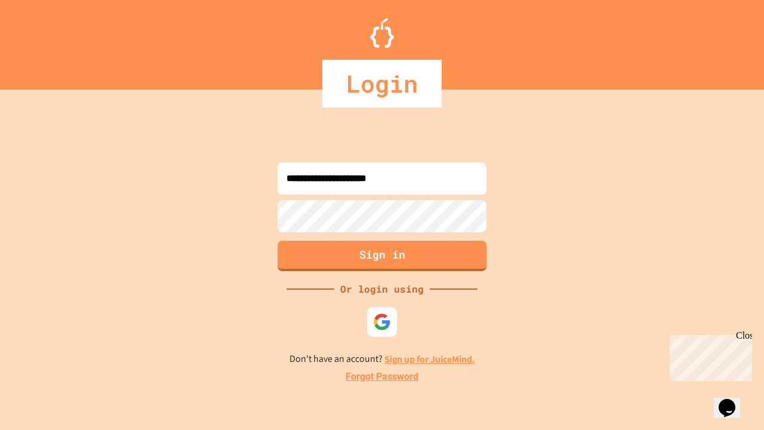 This screenshot has height=430, width=764. What do you see at coordinates (430, 359) in the screenshot?
I see `a: Sign up for JuiceMind.` at bounding box center [430, 359].